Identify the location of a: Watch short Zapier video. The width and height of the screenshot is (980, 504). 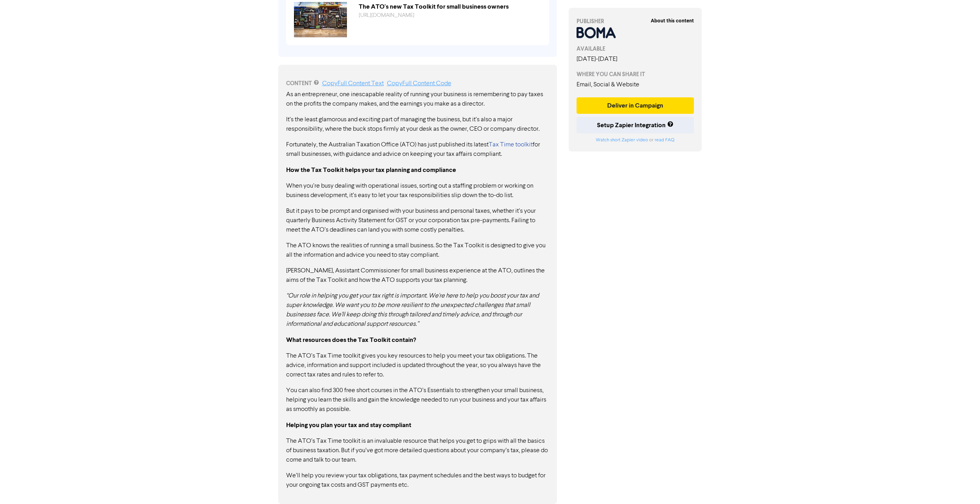
(622, 140).